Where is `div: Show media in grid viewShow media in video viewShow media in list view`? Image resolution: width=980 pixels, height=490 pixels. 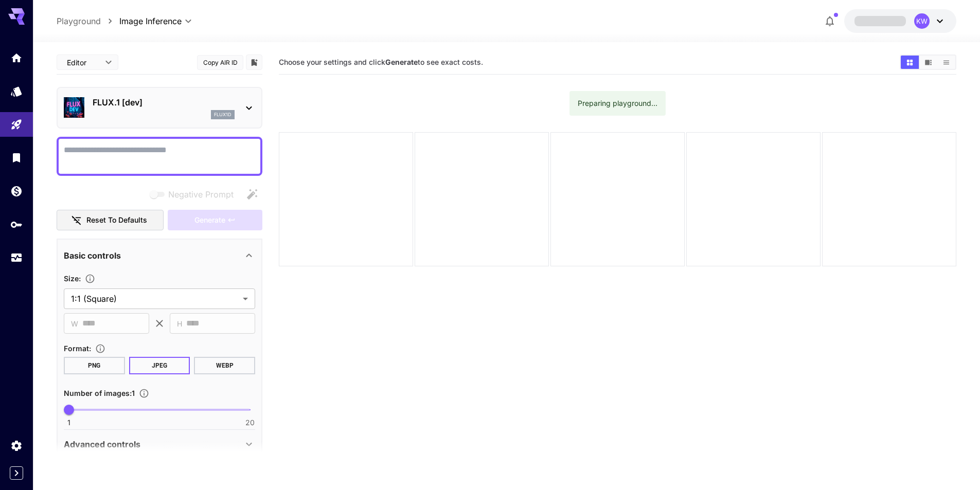
div: Show media in grid viewShow media in video viewShow media in list view is located at coordinates (929, 62).